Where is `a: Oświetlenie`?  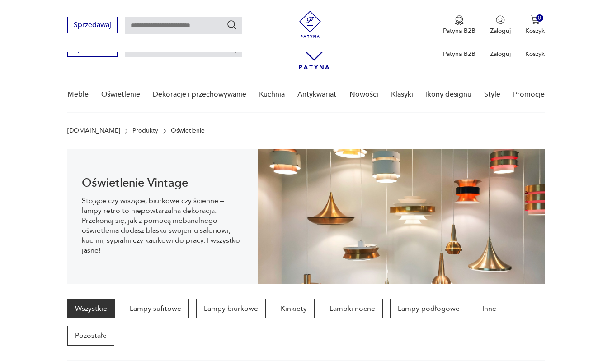
a: Oświetlenie is located at coordinates (120, 94).